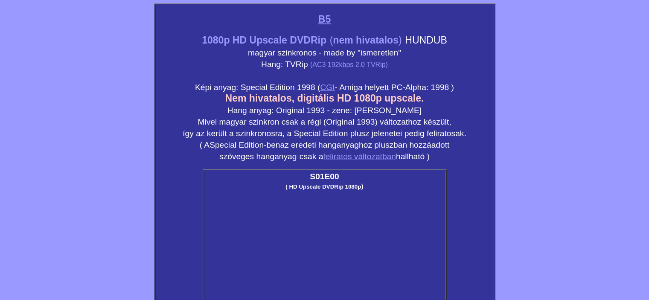  Describe the element at coordinates (324, 110) in the screenshot. I see `small: Képi anyag: Special Edition 1998 ( - Amiga helyett PC-Alpha: 1998 ) Hang anyag: Original 1993 - z...` at that location.